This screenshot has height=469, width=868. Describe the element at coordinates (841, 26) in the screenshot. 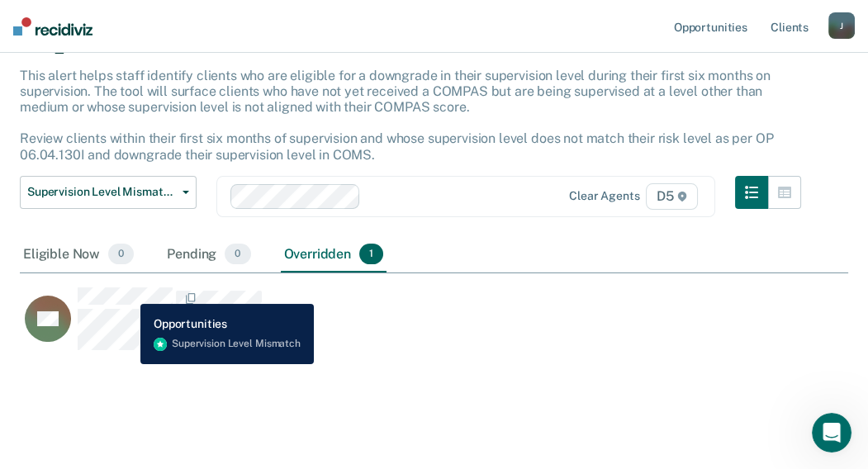

I see `button: J` at that location.